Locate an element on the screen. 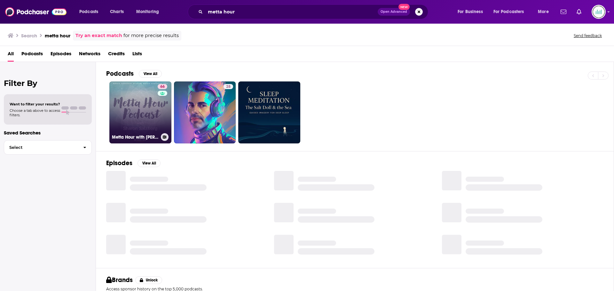 The image size is (614, 291). a: Try an exact match is located at coordinates (99, 35).